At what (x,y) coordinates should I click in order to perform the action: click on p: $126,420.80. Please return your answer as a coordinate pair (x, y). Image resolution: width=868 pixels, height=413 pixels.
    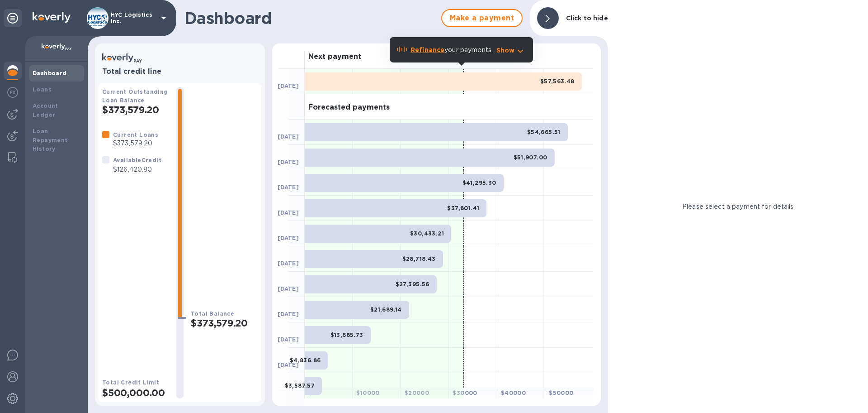
    Looking at the image, I should click on (137, 169).